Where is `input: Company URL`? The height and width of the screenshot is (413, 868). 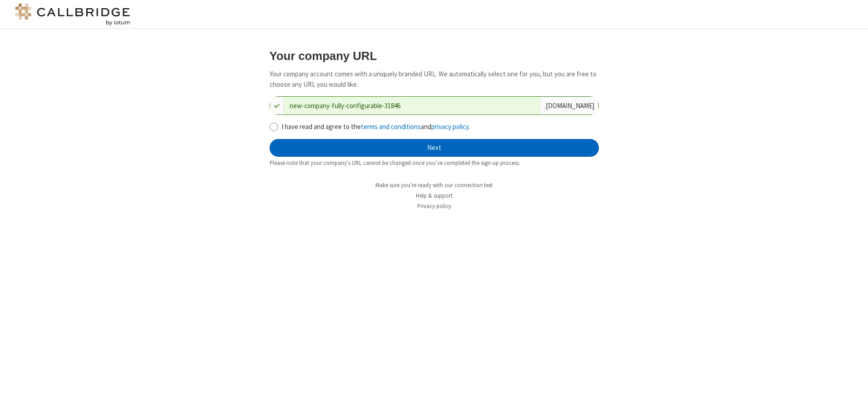
input: Company URL is located at coordinates (411, 105).